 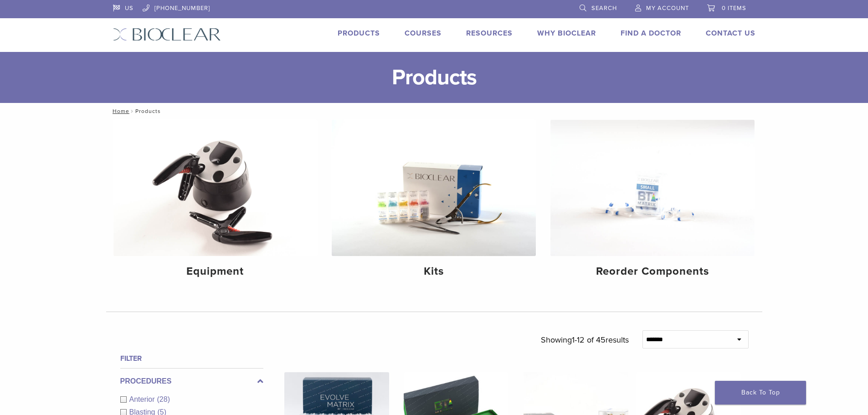 I want to click on img: Kits, so click(x=434, y=188).